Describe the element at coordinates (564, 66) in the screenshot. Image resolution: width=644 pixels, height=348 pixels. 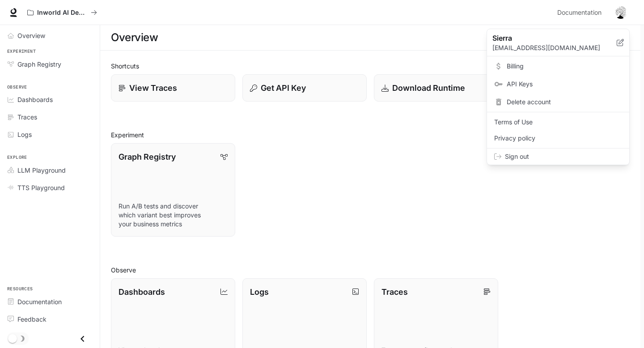
I see `span: Billing` at that location.